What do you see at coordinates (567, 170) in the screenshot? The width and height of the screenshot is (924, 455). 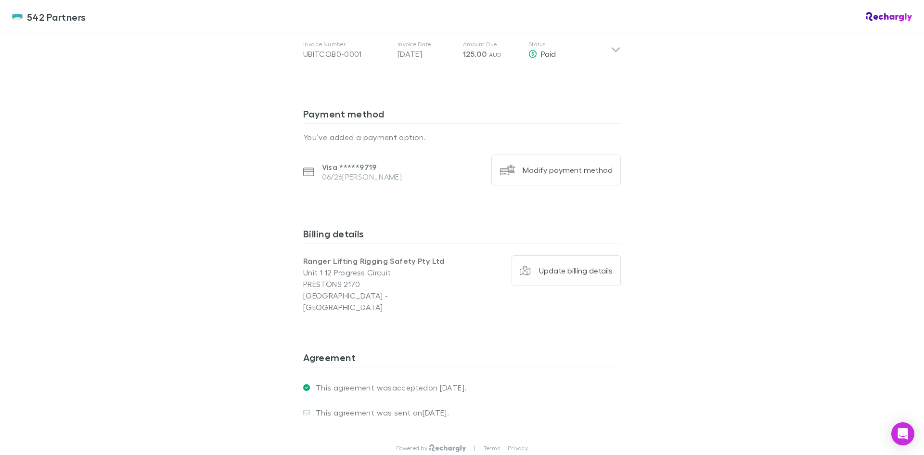 I see `div: Modify payment method` at bounding box center [567, 170].